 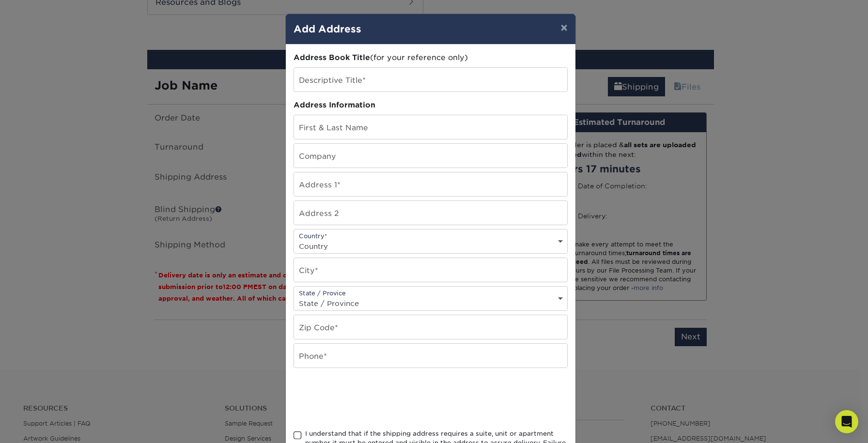 I want to click on div: (for your reference only), so click(x=431, y=58).